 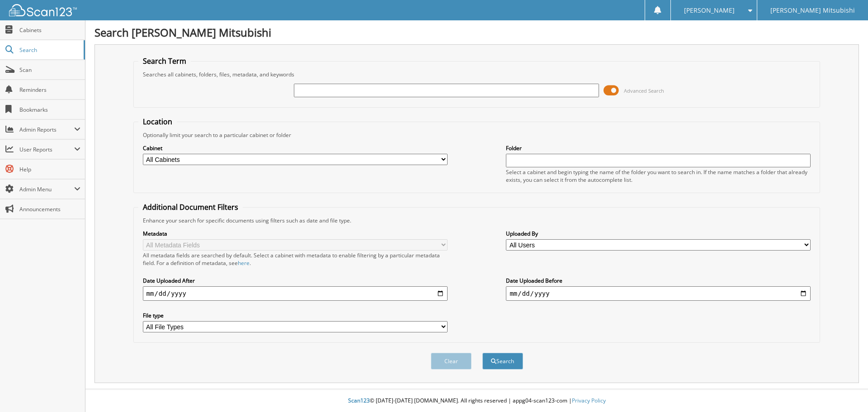 I want to click on button: Clear, so click(x=451, y=361).